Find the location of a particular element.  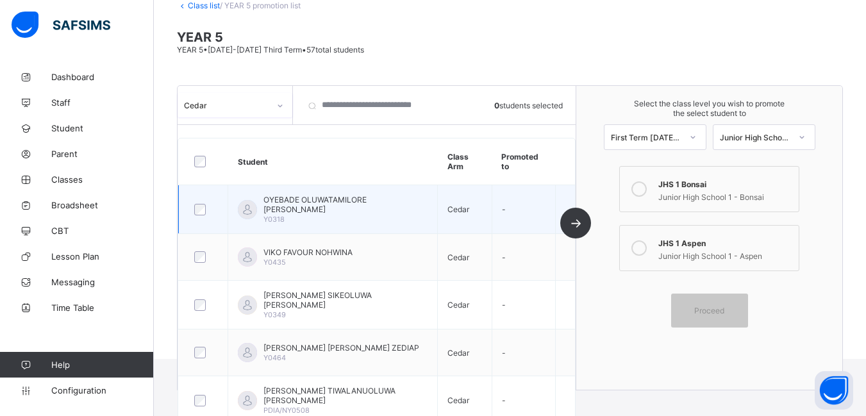

span: VIKO FAVOUR NOHWINA is located at coordinates (308, 252).